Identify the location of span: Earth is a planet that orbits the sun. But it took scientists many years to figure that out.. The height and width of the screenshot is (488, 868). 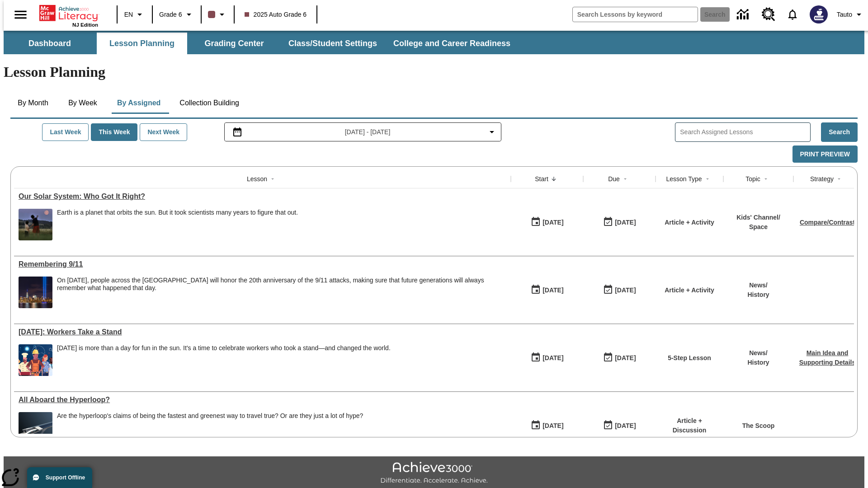
(177, 225).